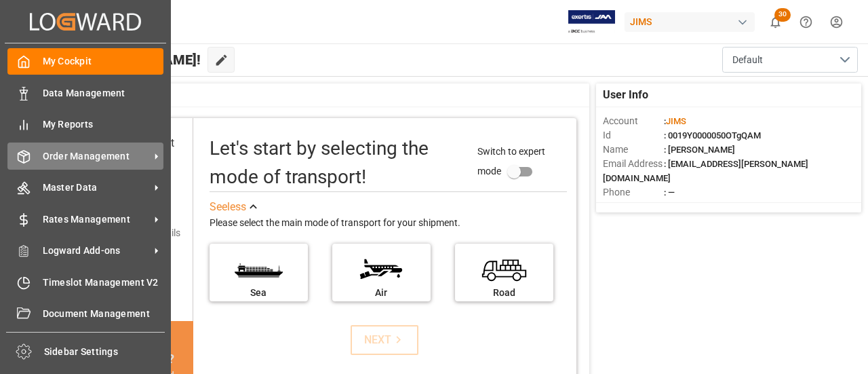 The width and height of the screenshot is (868, 374). Describe the element at coordinates (633, 206) in the screenshot. I see `span: Account Type` at that location.